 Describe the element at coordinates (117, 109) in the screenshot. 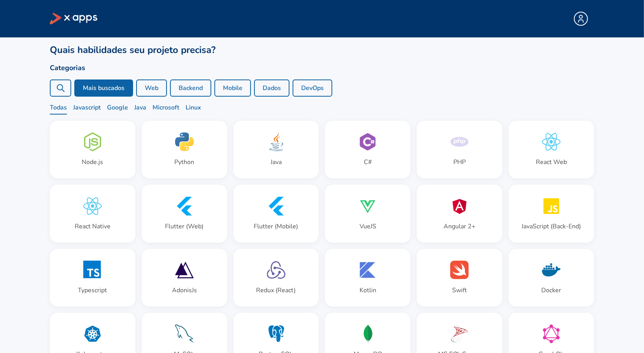

I see `span: Google` at that location.